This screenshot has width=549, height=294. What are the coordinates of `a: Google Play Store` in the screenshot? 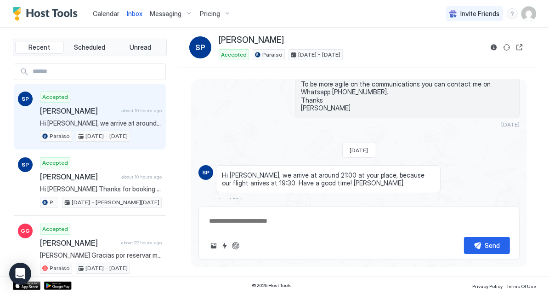 It's located at (58, 285).